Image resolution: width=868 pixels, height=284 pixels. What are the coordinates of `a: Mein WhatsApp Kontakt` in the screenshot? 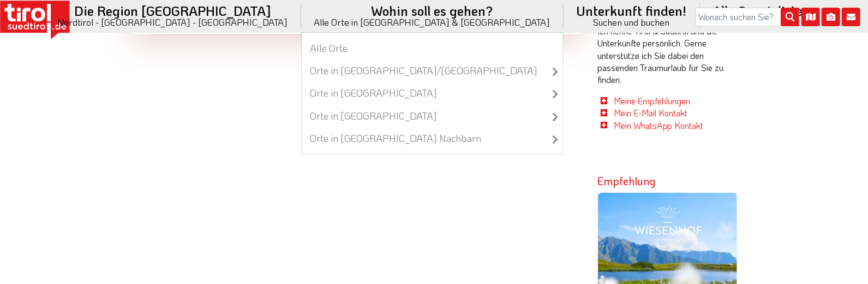 It's located at (660, 125).